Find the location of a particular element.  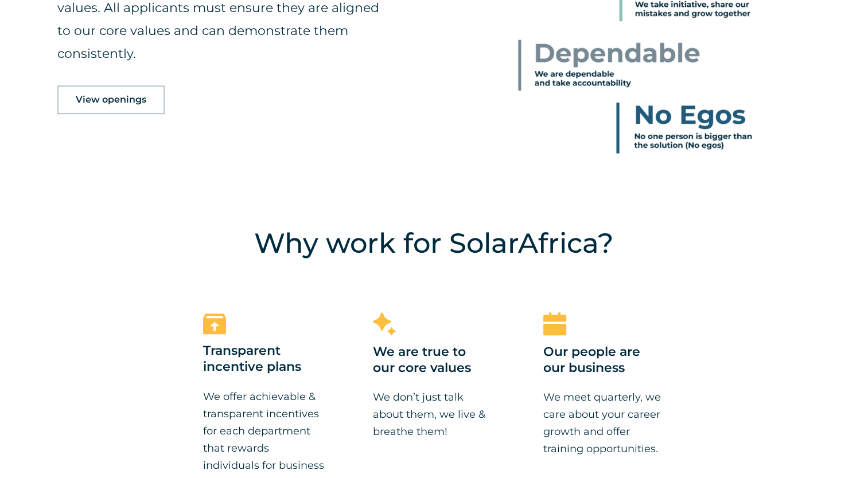

h3: We are true to our core values is located at coordinates (434, 361).